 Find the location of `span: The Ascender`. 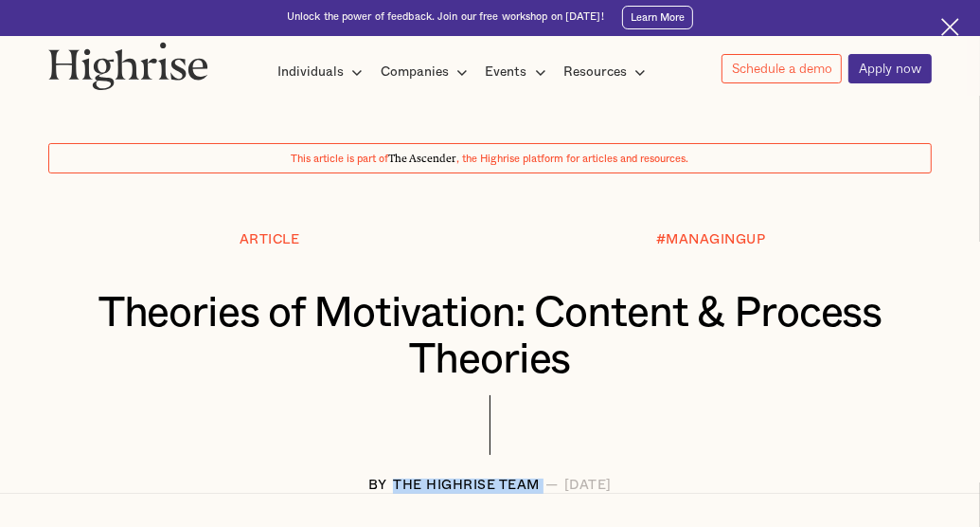

span: The Ascender is located at coordinates (422, 155).